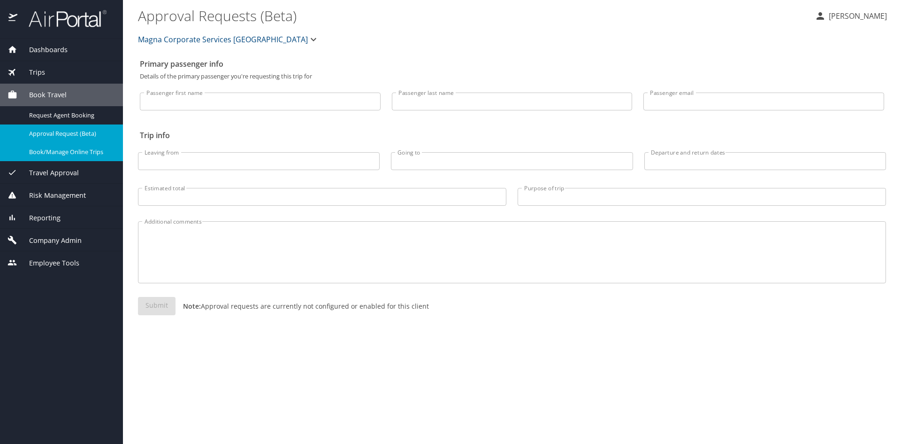 The height and width of the screenshot is (444, 901). I want to click on span: Reporting, so click(39, 218).